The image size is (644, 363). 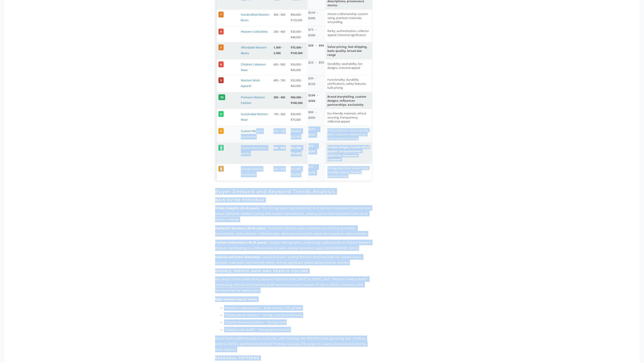 What do you see at coordinates (293, 260) in the screenshot?
I see `p: : Seasonal buyers seeking Western-inspired looks for country music festivals, Coachella, and them...` at bounding box center [293, 260].